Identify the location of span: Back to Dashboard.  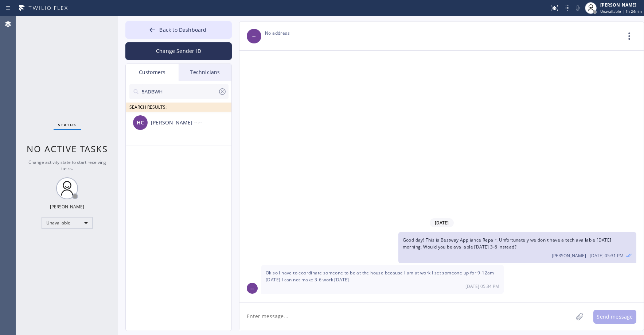
(183, 30).